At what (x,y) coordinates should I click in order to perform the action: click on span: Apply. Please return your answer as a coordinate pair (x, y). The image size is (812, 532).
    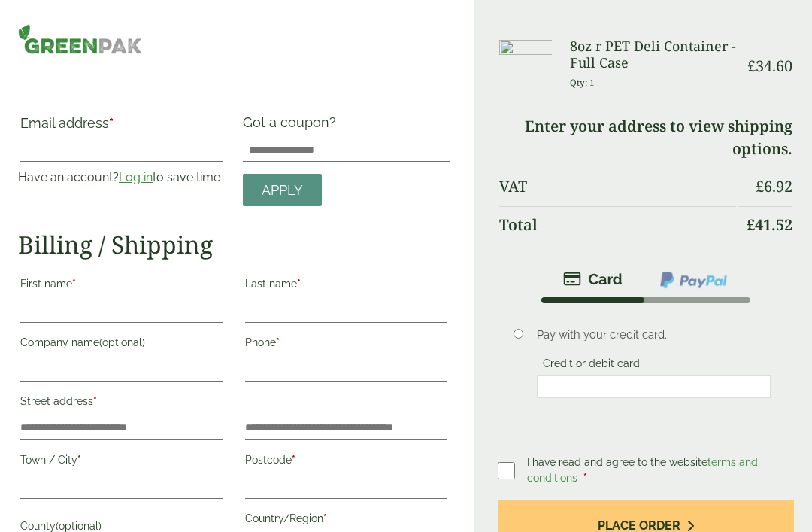
    Looking at the image, I should click on (282, 191).